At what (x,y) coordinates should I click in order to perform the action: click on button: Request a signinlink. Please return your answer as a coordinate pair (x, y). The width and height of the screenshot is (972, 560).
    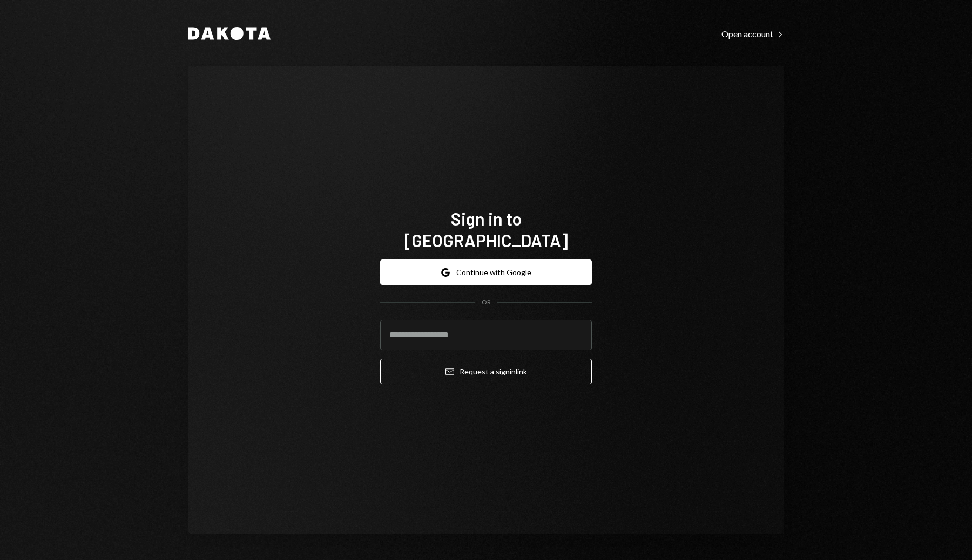
    Looking at the image, I should click on (486, 372).